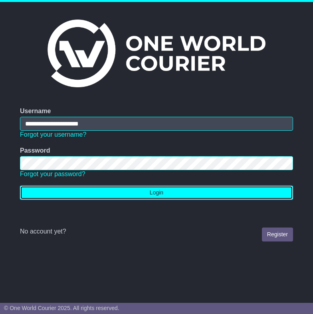  What do you see at coordinates (277, 234) in the screenshot?
I see `a: Register` at bounding box center [277, 234].